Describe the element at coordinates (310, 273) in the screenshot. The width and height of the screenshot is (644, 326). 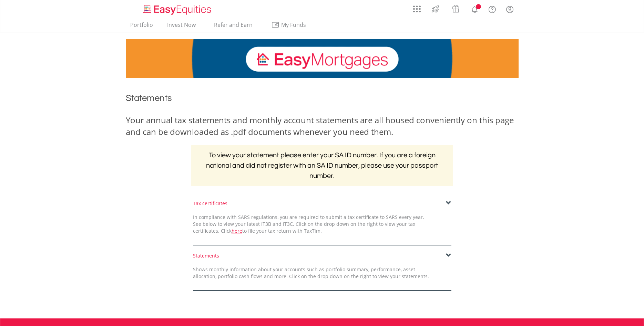
I see `div: Shows monthly information about your accounts such as portfolio summary, performance, asset alloc...` at that location.